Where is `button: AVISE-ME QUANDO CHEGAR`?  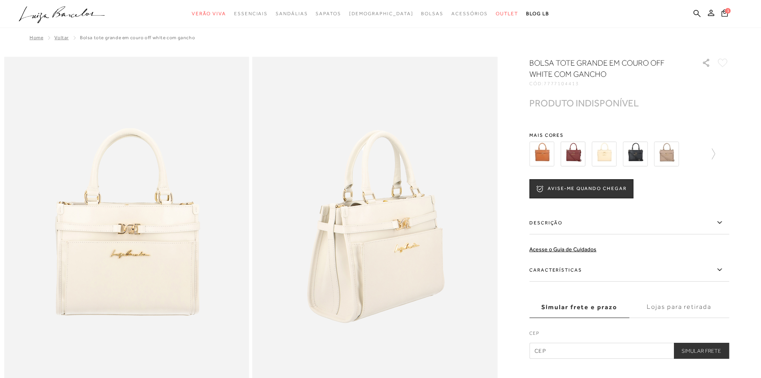
button: AVISE-ME QUANDO CHEGAR is located at coordinates (582, 189).